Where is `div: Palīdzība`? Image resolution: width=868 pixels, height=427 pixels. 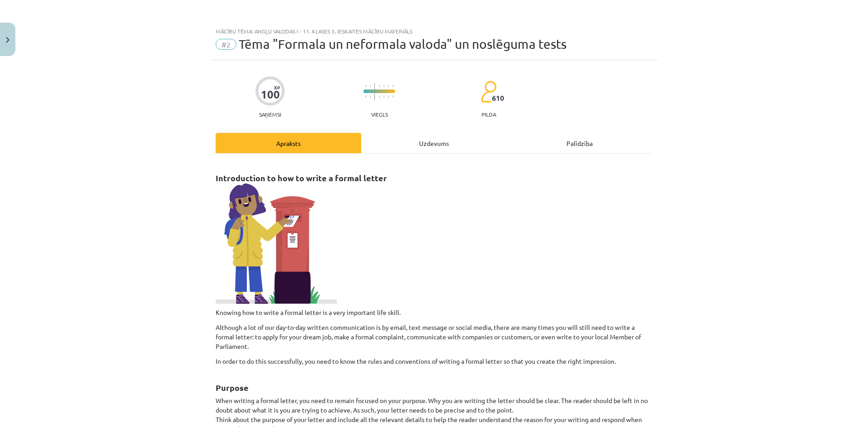 div: Palīdzība is located at coordinates (580, 143).